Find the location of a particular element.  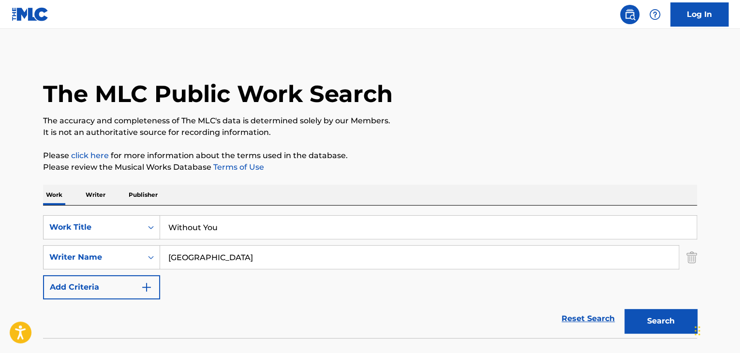

p: Writer is located at coordinates (95, 195).